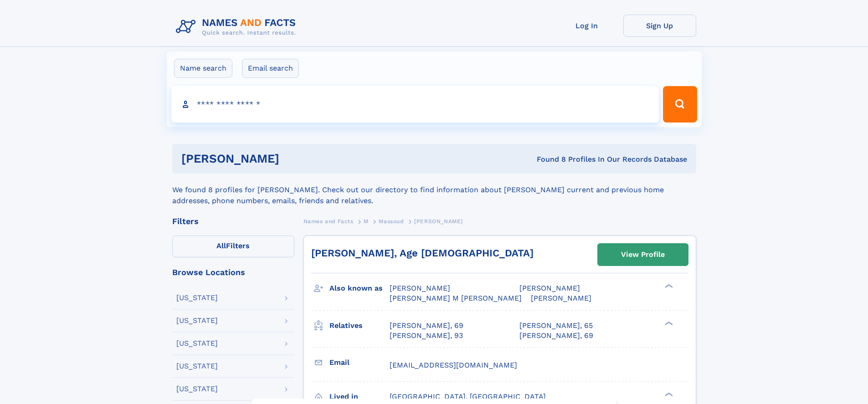 The width and height of the screenshot is (868, 404). I want to click on a: View Profile, so click(643, 255).